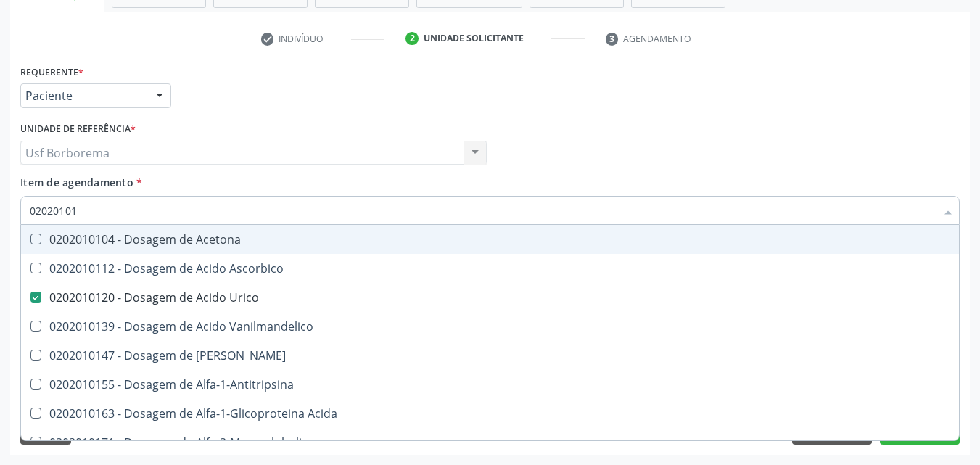  What do you see at coordinates (490, 413) in the screenshot?
I see `div: 0202010163 - Dosagem de Alfa-1-Glicoproteina Acida` at bounding box center [490, 413].